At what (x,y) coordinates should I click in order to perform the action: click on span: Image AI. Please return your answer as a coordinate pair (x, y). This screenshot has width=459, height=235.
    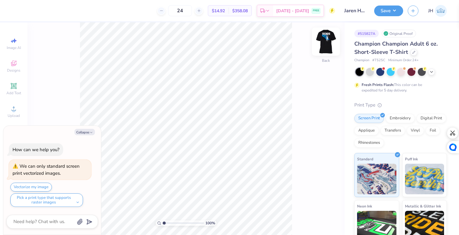
    Looking at the image, I should click on (14, 48).